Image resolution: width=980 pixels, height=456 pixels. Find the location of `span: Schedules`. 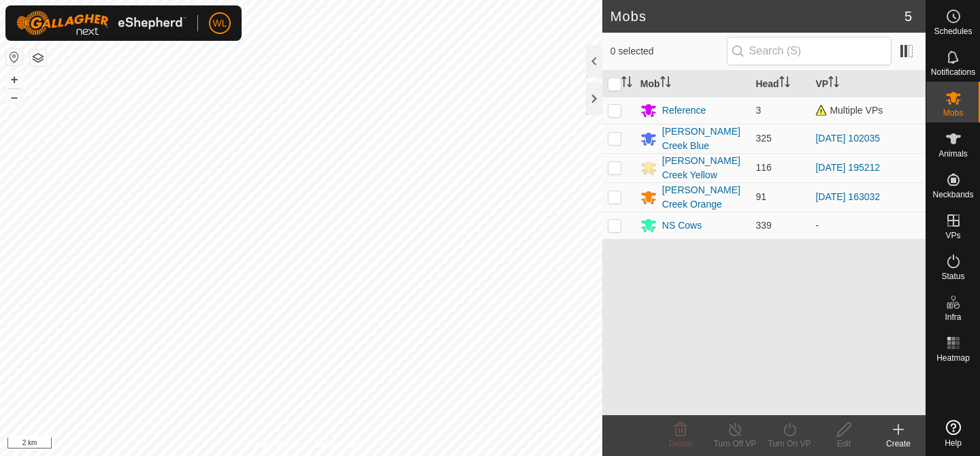

span: Schedules is located at coordinates (953, 31).